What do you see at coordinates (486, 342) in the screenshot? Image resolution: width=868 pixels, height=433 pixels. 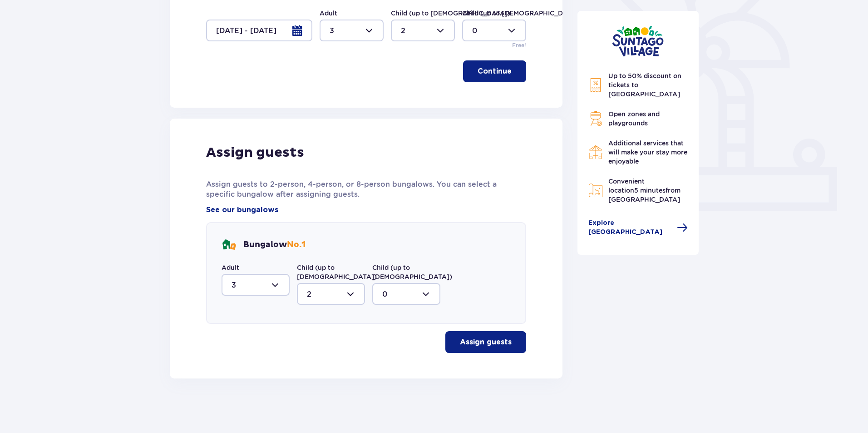 I see `button: Assign guests` at bounding box center [486, 342].